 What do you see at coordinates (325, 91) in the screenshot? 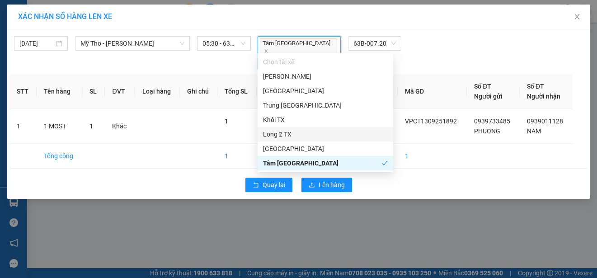
I see `div: Hải TX` at bounding box center [325, 91].